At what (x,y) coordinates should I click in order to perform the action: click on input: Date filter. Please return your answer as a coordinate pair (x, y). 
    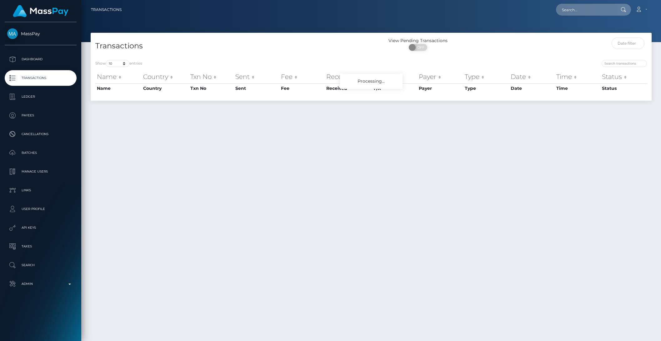
    Looking at the image, I should click on (627, 43).